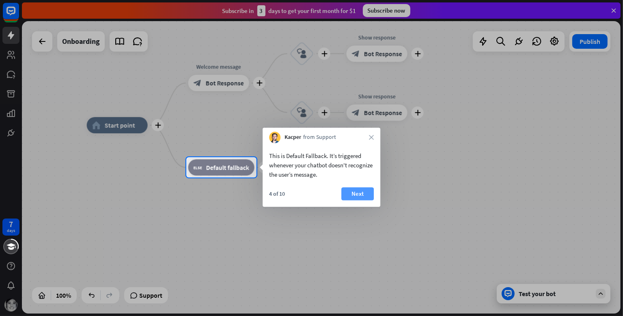  I want to click on span: from Support, so click(319, 138).